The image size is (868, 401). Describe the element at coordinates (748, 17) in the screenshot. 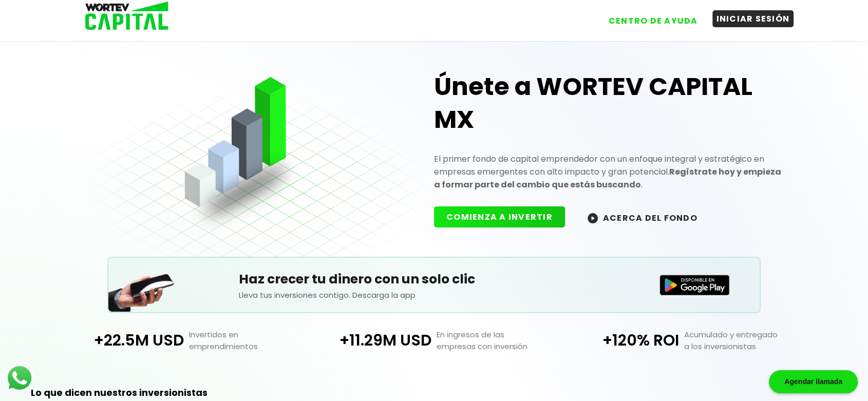

I see `a: INICIAR SESIÓN` at that location.